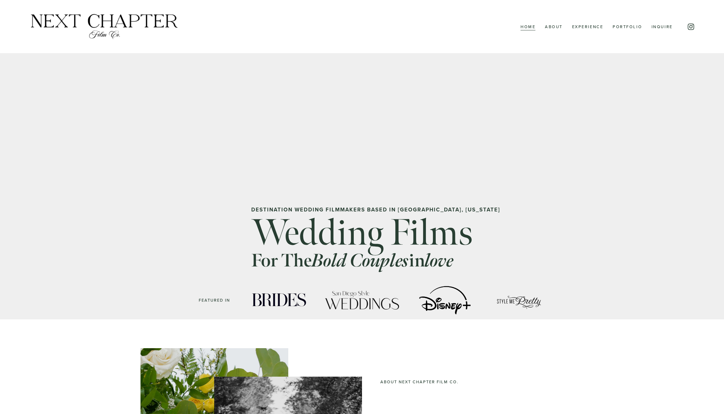  Describe the element at coordinates (528, 27) in the screenshot. I see `a: Home` at that location.